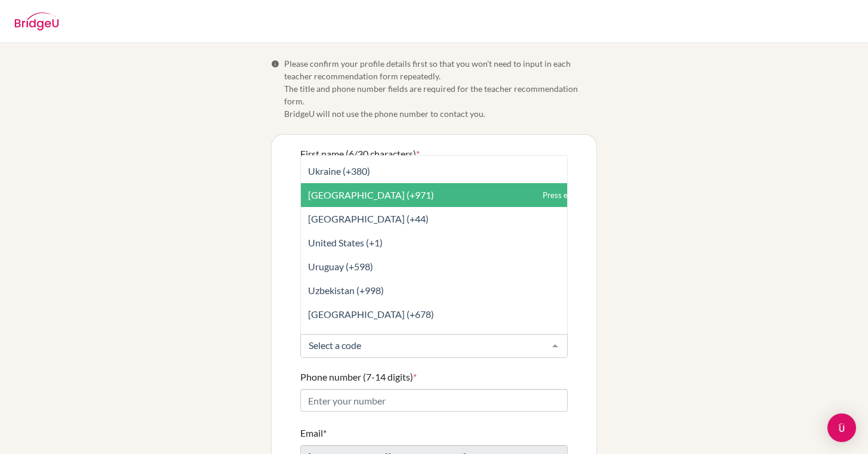 Image resolution: width=868 pixels, height=454 pixels. I want to click on label: Phone number (7-14 digits), so click(358, 377).